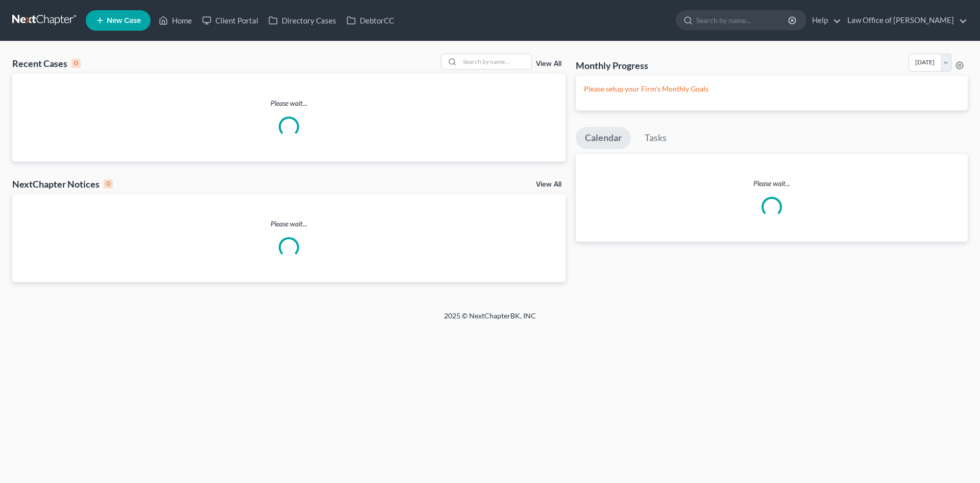 This screenshot has width=980, height=483. I want to click on div: Recent Cases, so click(47, 63).